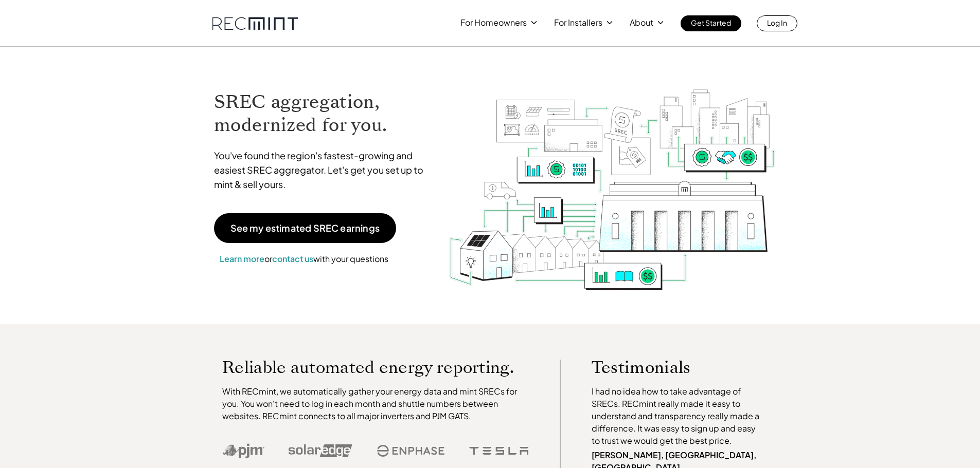  What do you see at coordinates (710, 22) in the screenshot?
I see `p: Get Started` at bounding box center [710, 22].